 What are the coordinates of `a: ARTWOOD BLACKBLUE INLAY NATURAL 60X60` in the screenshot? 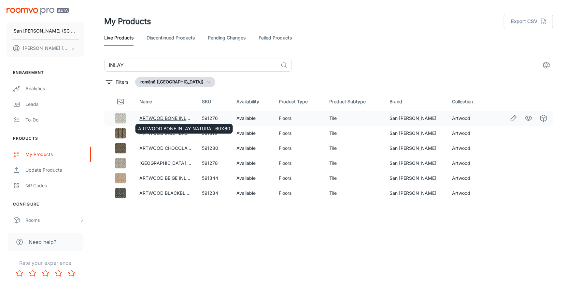 It's located at (192, 193).